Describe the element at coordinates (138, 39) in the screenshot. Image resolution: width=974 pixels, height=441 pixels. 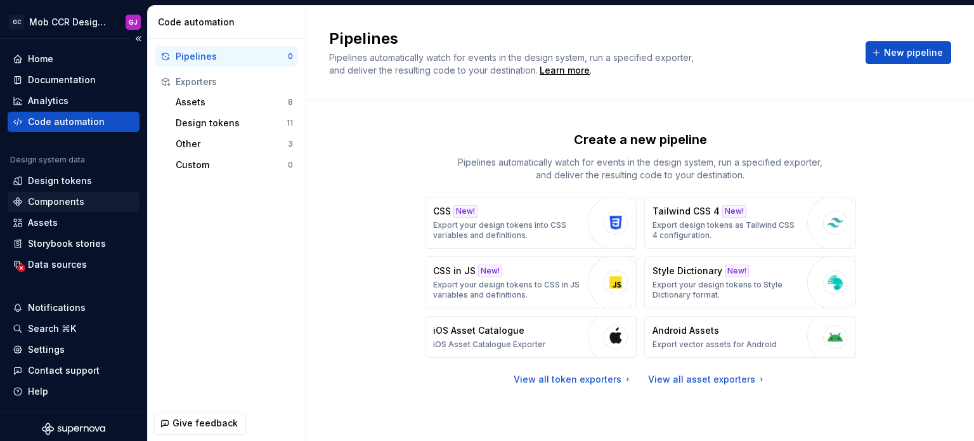
I see `button: Collapse sidebar` at that location.